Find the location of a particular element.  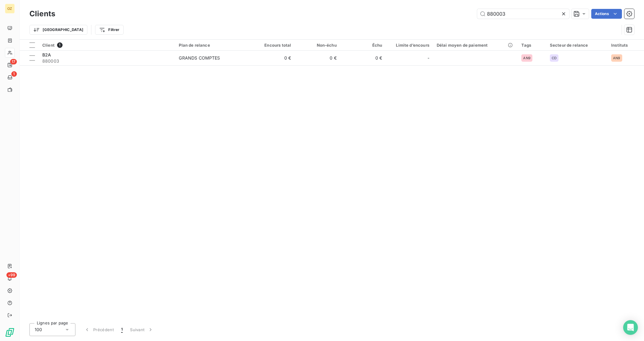

a: 1 is located at coordinates (10, 77).